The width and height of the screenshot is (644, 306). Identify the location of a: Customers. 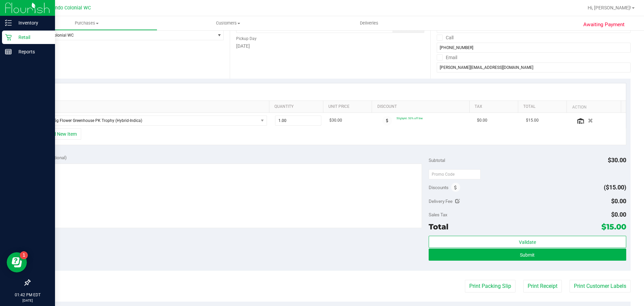
(228, 23).